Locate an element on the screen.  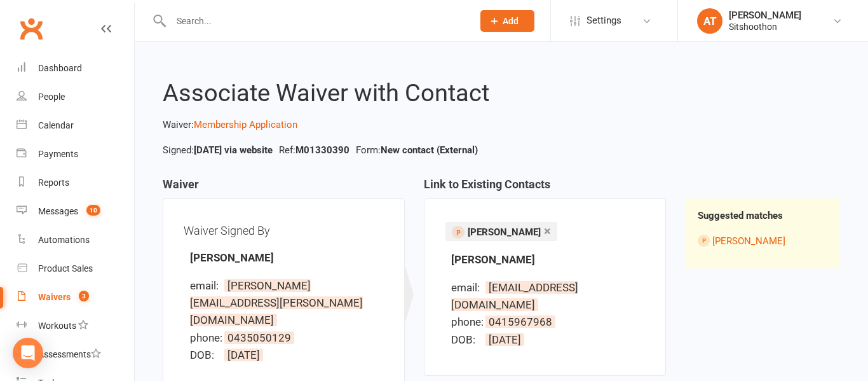
strong: M01330390 is located at coordinates (322, 150).